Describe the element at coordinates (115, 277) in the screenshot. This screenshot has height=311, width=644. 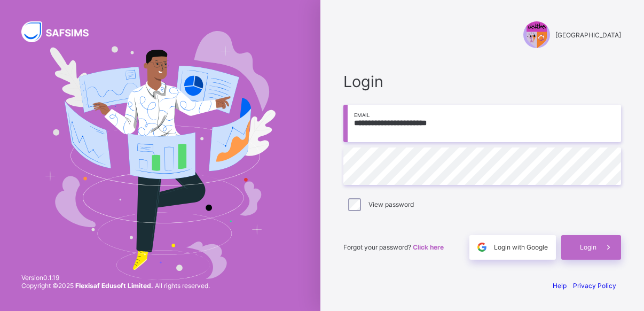
I see `span: Version 0.1.19` at that location.